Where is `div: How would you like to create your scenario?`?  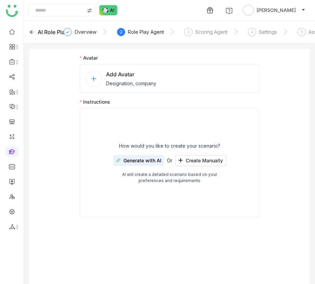 div: How would you like to create your scenario? is located at coordinates (169, 146).